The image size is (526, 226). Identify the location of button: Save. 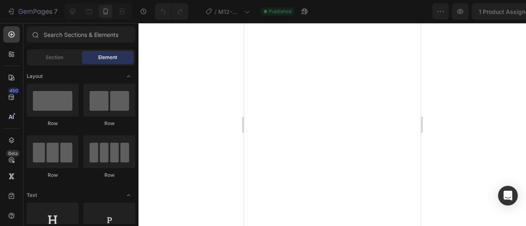
(454, 11).